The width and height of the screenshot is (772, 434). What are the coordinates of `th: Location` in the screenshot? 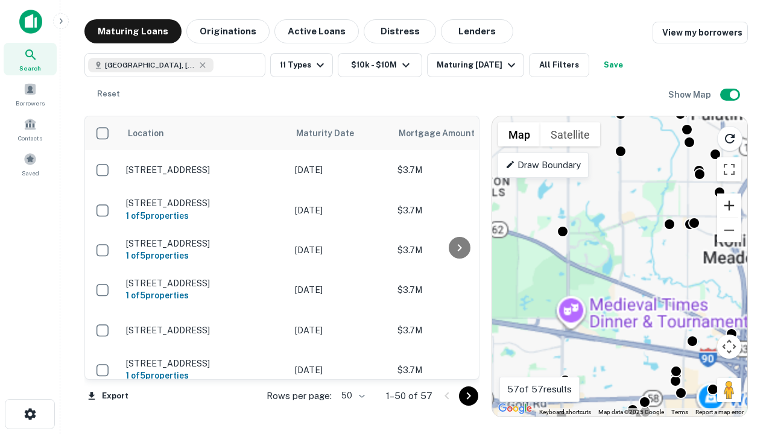 It's located at (204, 133).